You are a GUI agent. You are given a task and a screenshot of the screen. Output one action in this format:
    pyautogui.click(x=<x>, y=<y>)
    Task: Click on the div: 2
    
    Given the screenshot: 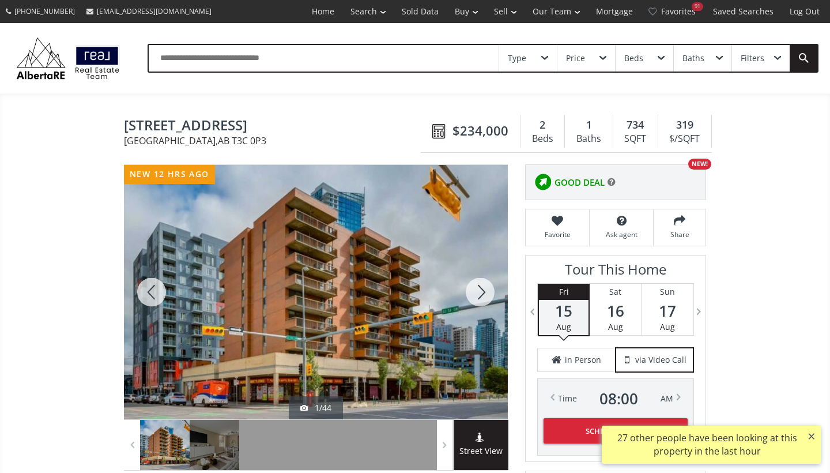 What is the action you would take?
    pyautogui.click(x=543, y=125)
    